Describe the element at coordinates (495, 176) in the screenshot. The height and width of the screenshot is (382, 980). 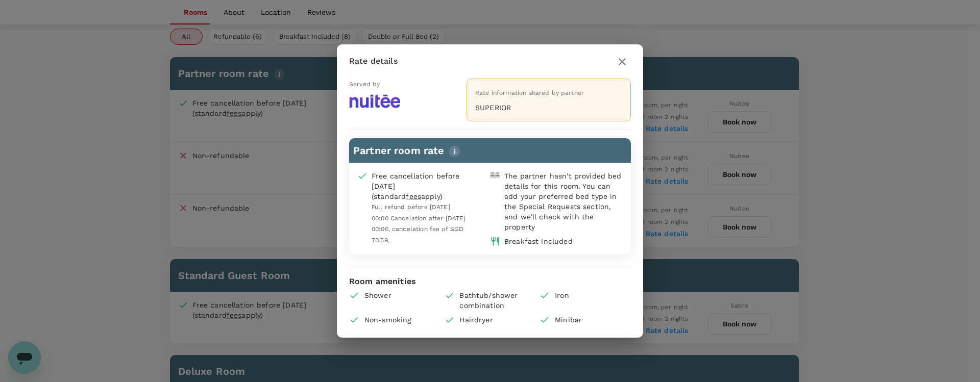
I see `img: double-bed-icon` at that location.